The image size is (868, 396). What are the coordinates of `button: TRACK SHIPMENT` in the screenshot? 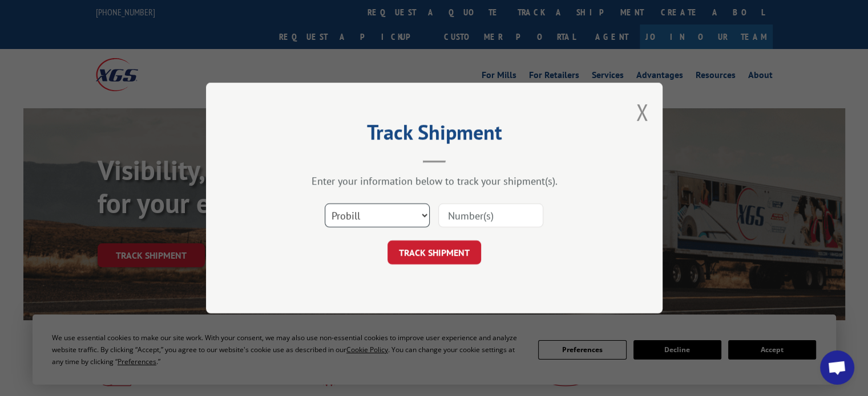 It's located at (434, 252).